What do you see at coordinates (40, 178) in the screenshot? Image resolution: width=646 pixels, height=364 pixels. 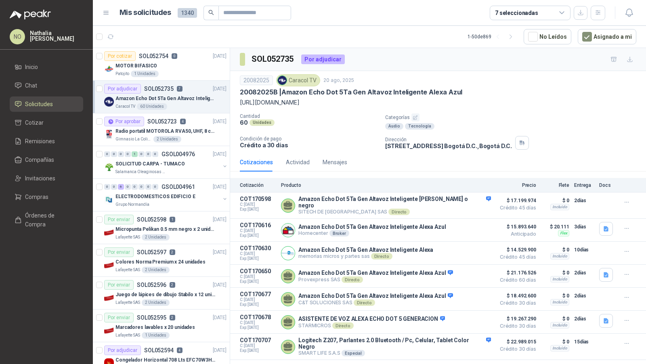 I see `span: Invitaciones` at bounding box center [40, 178].